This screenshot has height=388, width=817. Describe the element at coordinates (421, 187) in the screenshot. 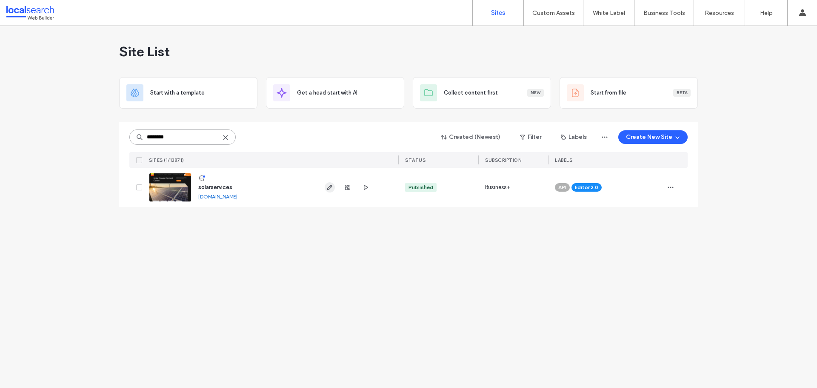

I see `div: Published` at that location.